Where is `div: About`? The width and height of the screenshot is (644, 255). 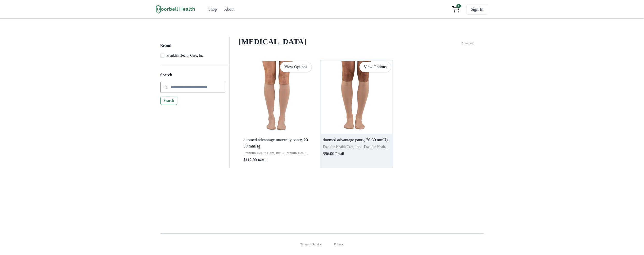
div: About is located at coordinates (229, 9).